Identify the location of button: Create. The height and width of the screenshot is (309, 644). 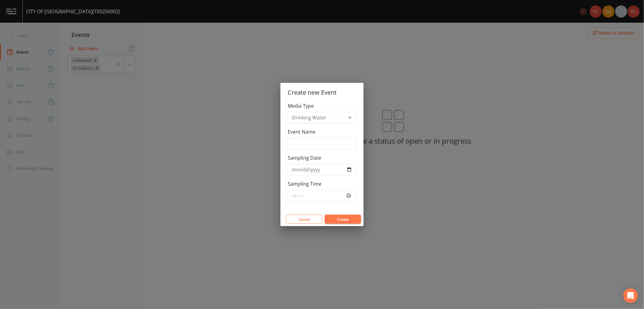
(343, 219).